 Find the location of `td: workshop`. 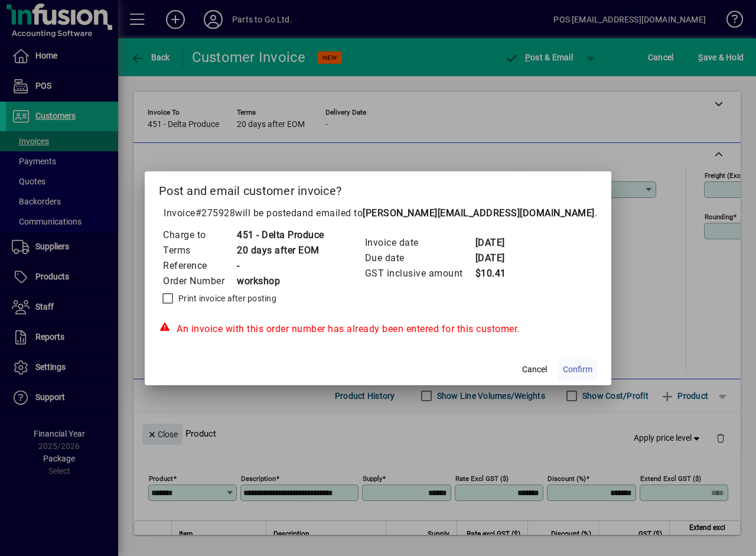

td: workshop is located at coordinates (280, 281).